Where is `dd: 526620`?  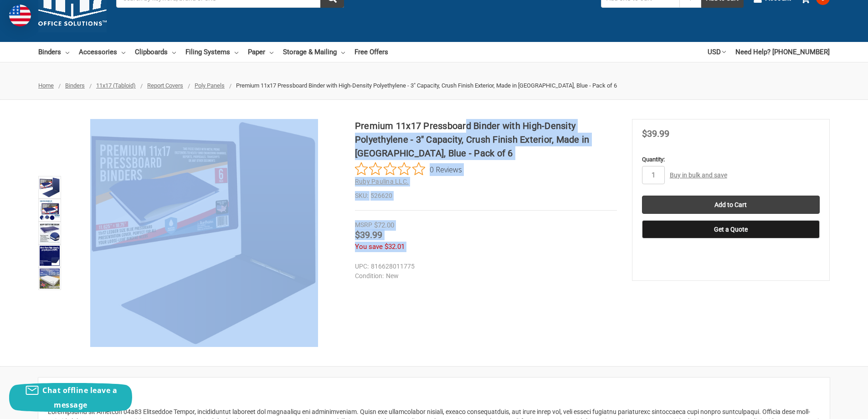 dd: 526620 is located at coordinates (485, 195).